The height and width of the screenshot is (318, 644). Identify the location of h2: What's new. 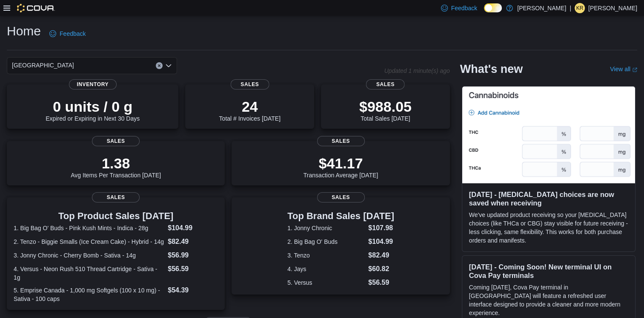
(491, 69).